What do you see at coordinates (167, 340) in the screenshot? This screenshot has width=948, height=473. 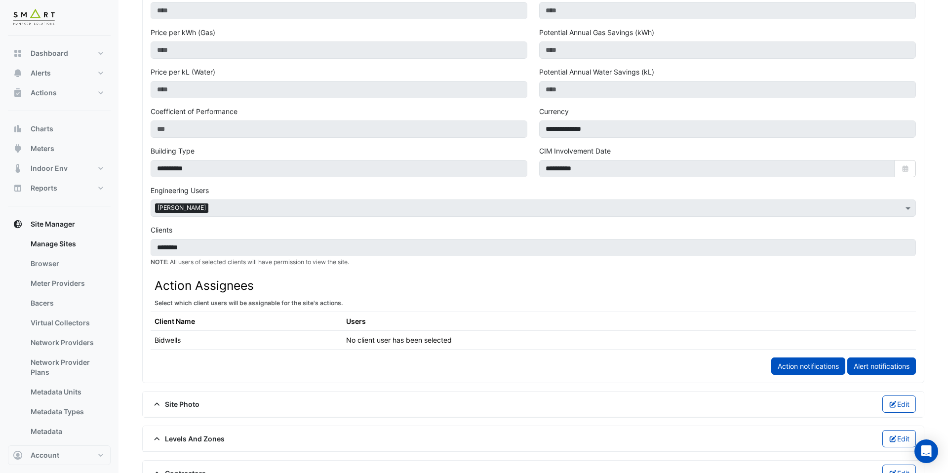 I see `div: Bidwells` at bounding box center [167, 340].